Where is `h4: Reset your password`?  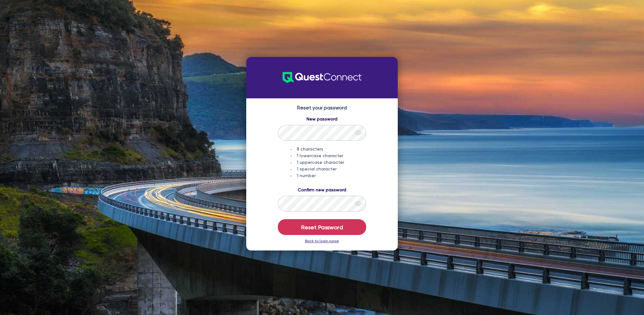
h4: Reset your password is located at coordinates (322, 108).